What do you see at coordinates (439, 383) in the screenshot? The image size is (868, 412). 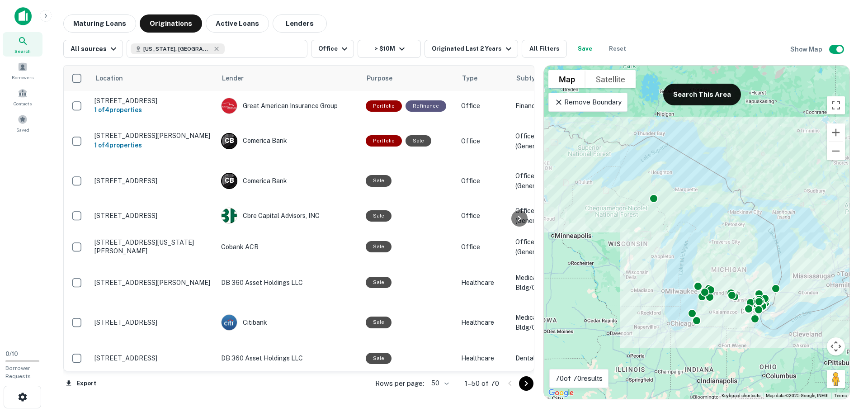 I see `div: 50` at bounding box center [439, 383].